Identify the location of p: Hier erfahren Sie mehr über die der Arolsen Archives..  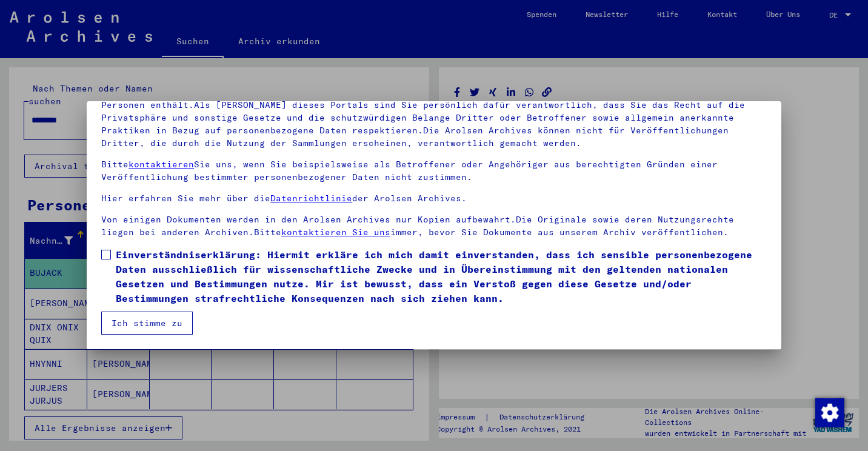
(434, 198).